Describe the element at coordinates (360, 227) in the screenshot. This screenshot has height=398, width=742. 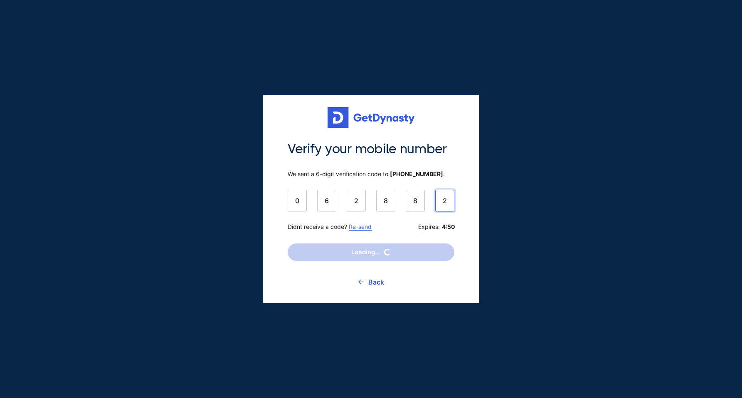
I see `a: Re-send` at that location.